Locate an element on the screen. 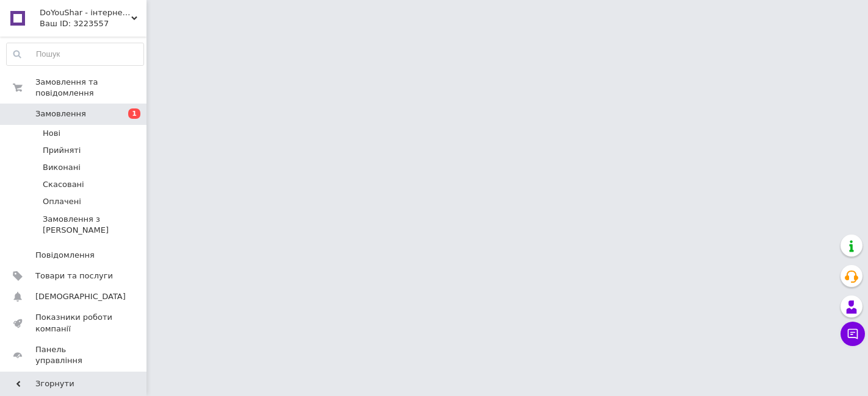  span: Виконані is located at coordinates (61, 167).